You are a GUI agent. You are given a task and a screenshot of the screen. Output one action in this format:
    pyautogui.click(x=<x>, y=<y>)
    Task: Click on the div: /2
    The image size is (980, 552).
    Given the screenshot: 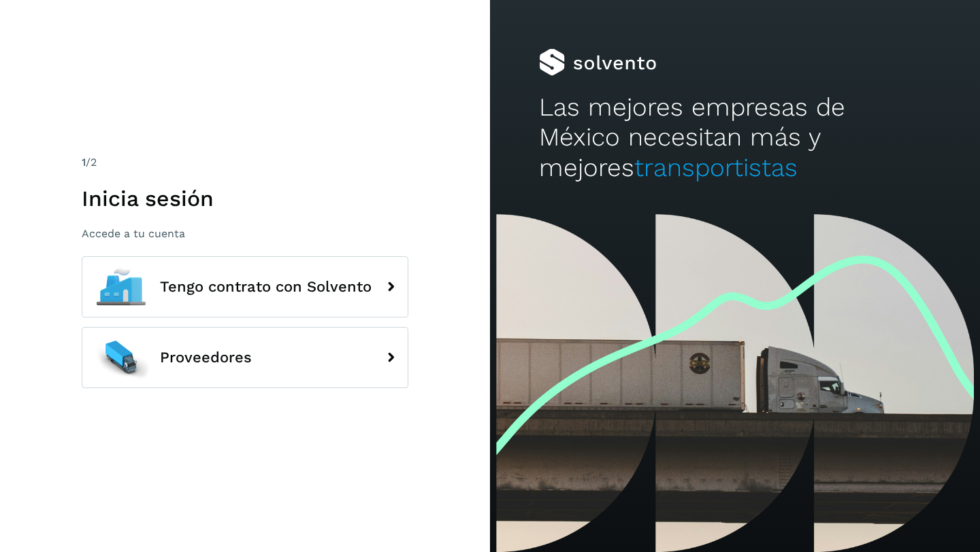 What is the action you would take?
    pyautogui.click(x=245, y=163)
    